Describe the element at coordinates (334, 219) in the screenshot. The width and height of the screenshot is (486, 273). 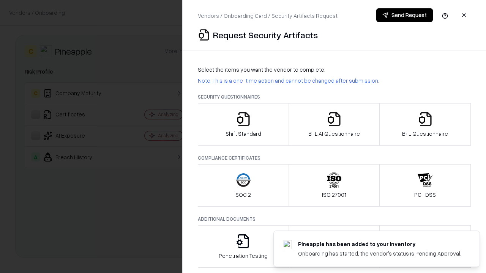
I see `p: Additional Documents` at that location.